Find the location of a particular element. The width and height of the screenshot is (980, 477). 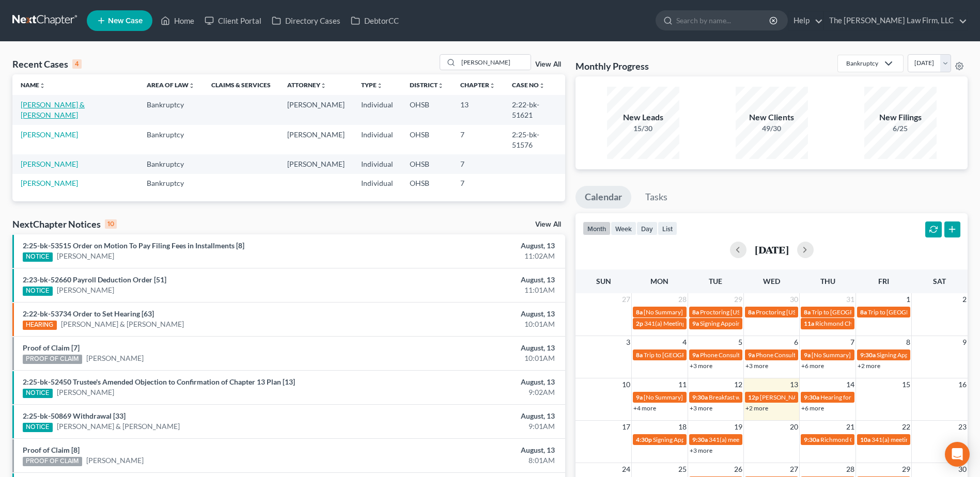

a: Case Nounfold_more is located at coordinates (528, 85).